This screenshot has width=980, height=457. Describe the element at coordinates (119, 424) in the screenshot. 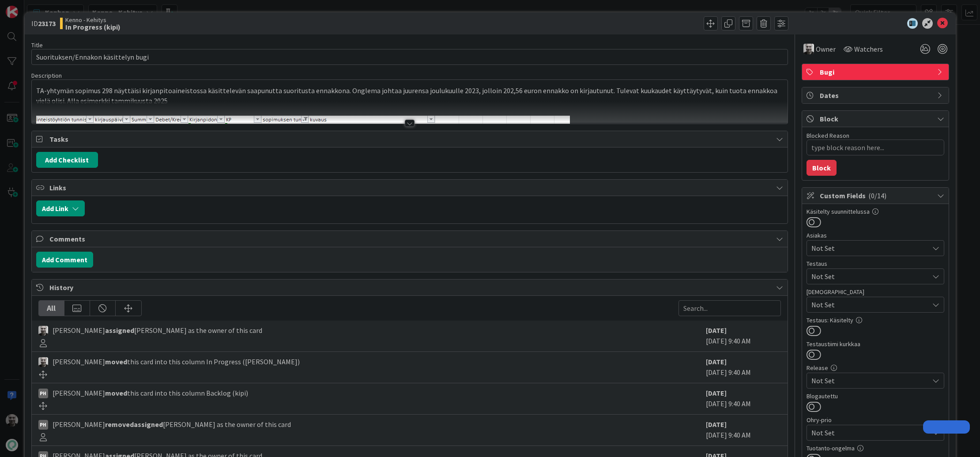

I see `b: removed` at that location.